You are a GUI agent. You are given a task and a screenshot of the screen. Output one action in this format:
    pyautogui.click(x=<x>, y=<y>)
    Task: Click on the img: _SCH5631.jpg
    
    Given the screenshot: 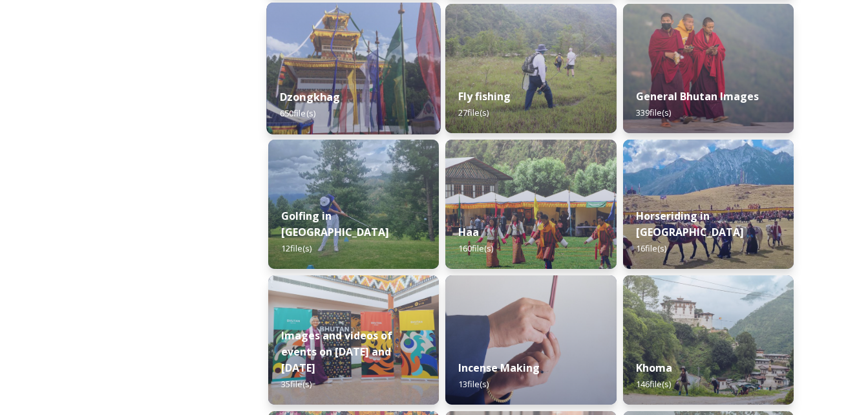 What is the action you would take?
    pyautogui.click(x=531, y=340)
    